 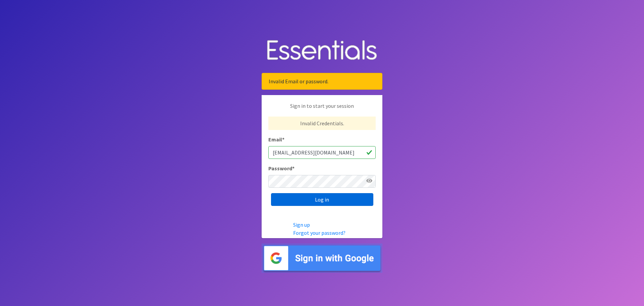 I want to click on p: Invalid Credentials., so click(x=322, y=123).